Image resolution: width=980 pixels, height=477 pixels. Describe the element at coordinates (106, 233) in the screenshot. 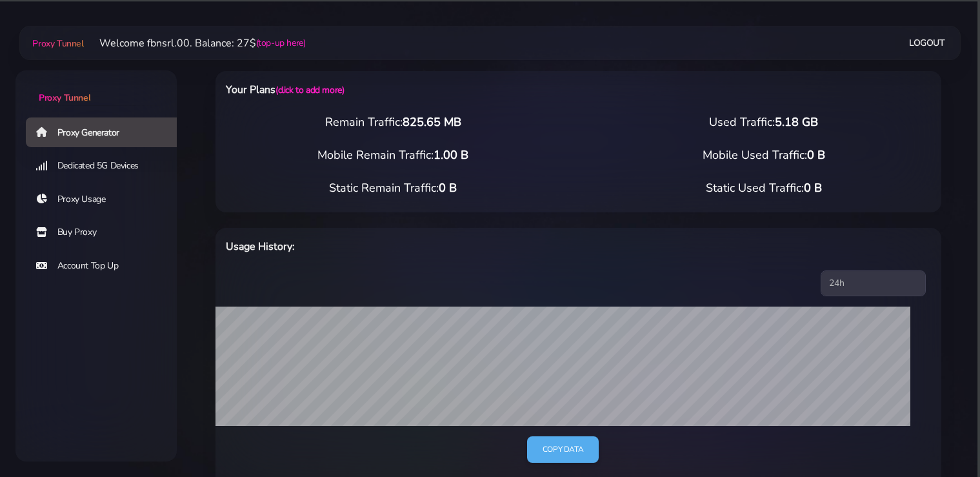

I see `a: Buy Proxy` at that location.